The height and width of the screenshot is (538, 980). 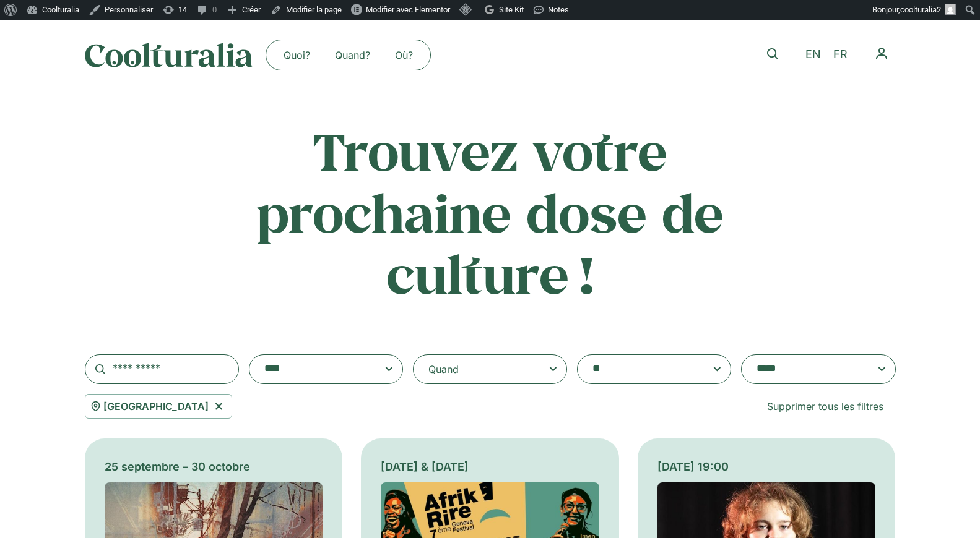 What do you see at coordinates (825, 407) in the screenshot?
I see `a: Supprimer tous les filtres` at bounding box center [825, 407].